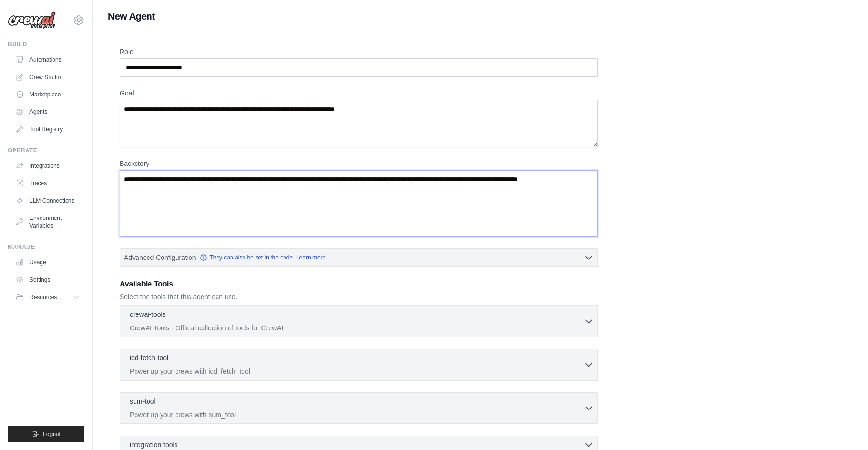 The width and height of the screenshot is (868, 450). I want to click on a: Traces, so click(48, 183).